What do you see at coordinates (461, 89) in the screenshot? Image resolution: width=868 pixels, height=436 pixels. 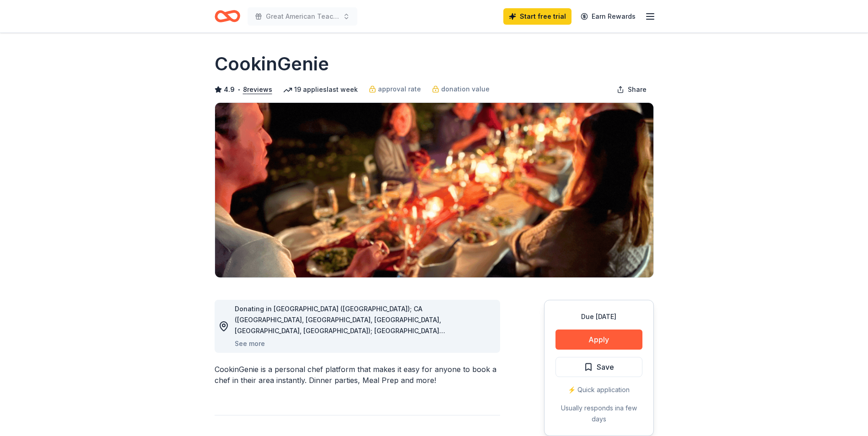 I see `a: donation value` at bounding box center [461, 89].